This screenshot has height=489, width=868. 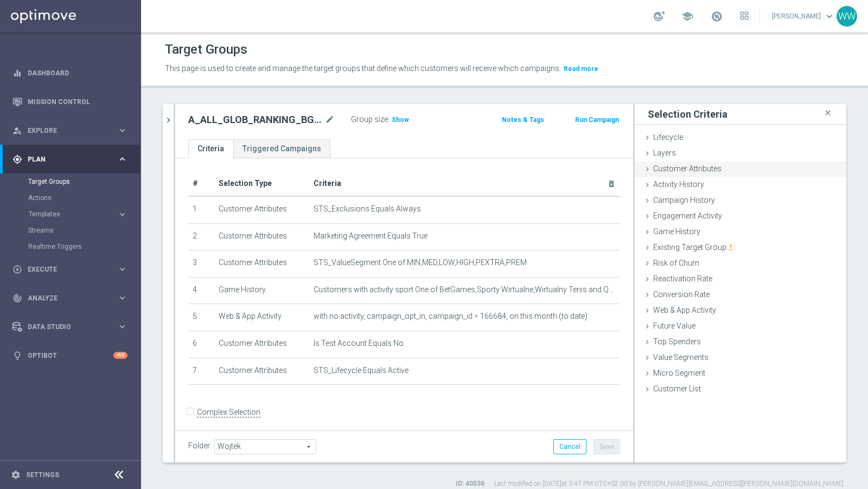 I want to click on button: Read more, so click(x=581, y=69).